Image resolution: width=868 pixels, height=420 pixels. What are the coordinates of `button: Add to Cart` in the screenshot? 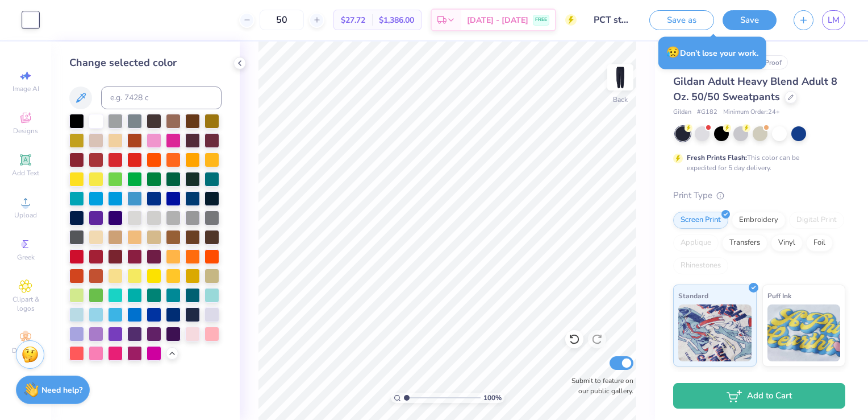 It's located at (759, 395).